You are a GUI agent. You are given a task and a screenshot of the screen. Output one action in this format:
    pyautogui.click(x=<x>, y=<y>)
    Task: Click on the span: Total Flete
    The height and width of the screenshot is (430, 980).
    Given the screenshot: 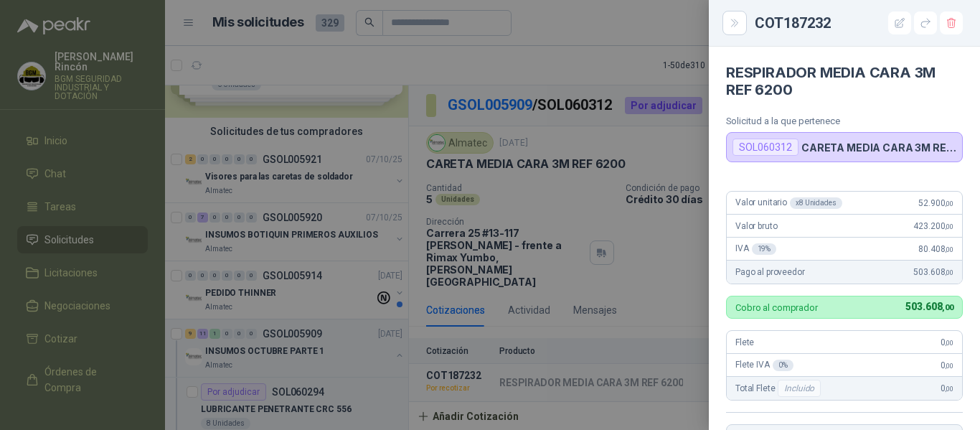 What is the action you would take?
    pyautogui.click(x=779, y=388)
    